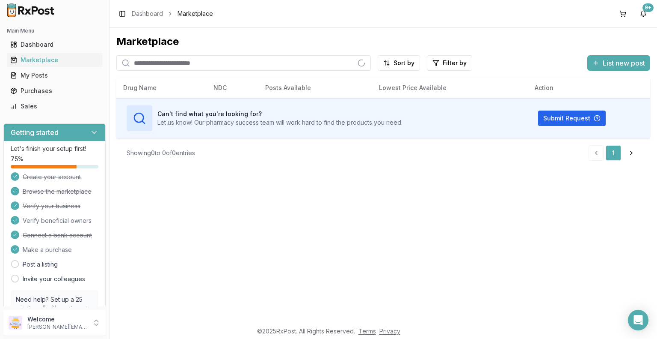 The height and width of the screenshot is (339, 657). What do you see at coordinates (589, 88) in the screenshot?
I see `th: Action` at bounding box center [589, 88].